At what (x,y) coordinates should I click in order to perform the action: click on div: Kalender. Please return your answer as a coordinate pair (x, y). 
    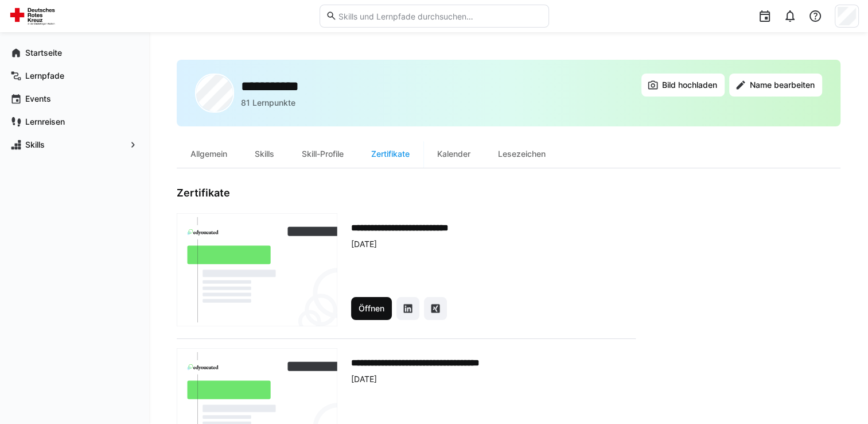
    Looking at the image, I should click on (454, 154).